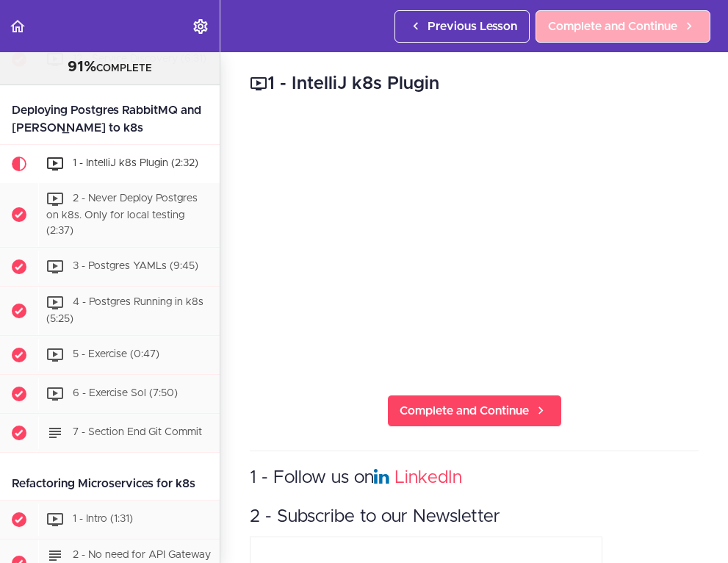 The width and height of the screenshot is (728, 563). Describe the element at coordinates (474, 478) in the screenshot. I see `h3: 1 - Follow us on` at that location.